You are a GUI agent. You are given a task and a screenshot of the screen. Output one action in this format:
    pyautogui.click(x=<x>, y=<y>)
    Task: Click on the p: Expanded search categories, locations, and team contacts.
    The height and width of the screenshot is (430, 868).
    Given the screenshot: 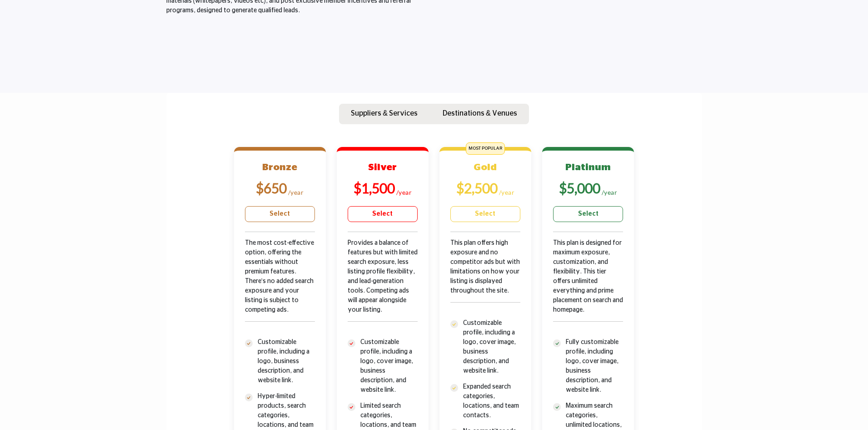 What is the action you would take?
    pyautogui.click(x=492, y=401)
    